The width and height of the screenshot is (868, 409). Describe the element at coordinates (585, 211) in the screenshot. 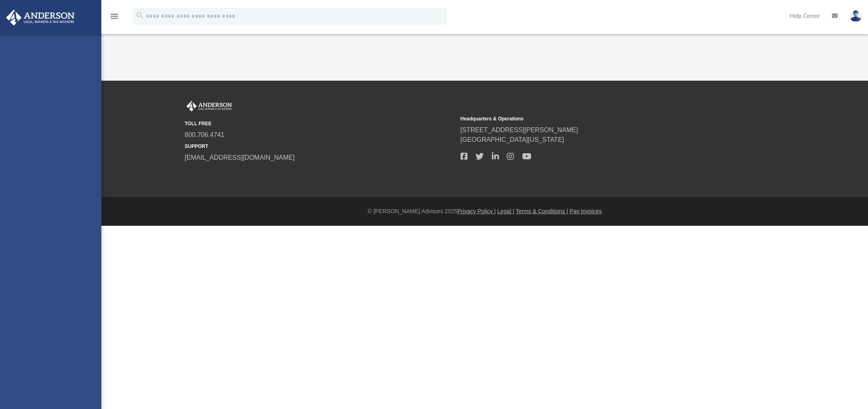

I see `a: Pay Invoices` at that location.